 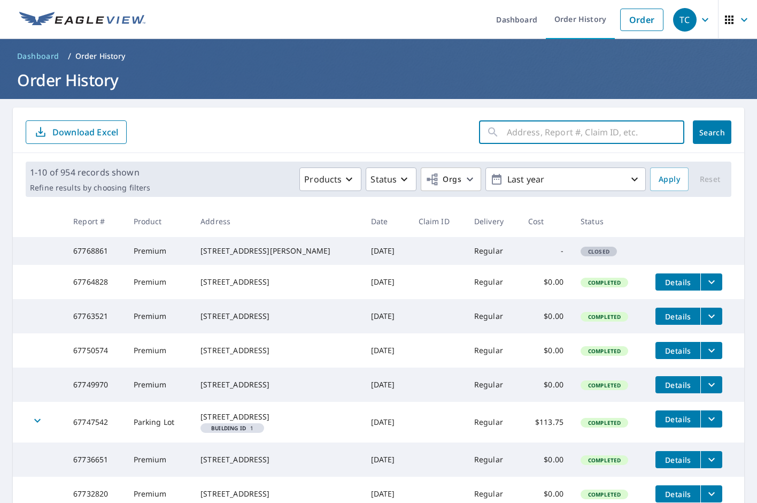 I want to click on button: detailsBtn-67749970, so click(x=678, y=384).